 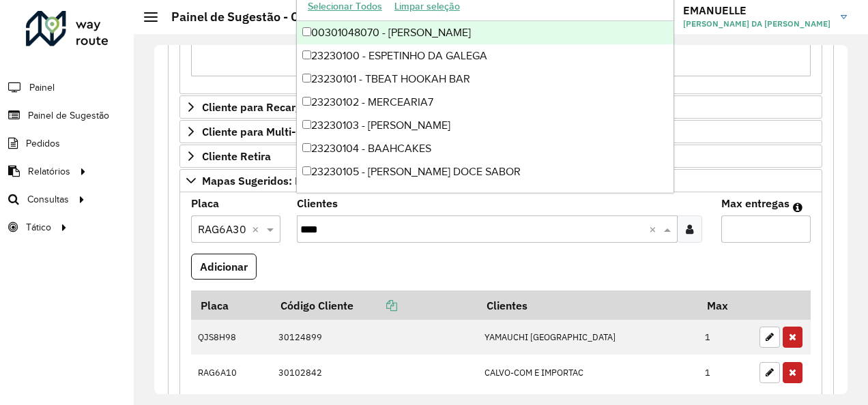 I want to click on th: Max, so click(x=726, y=305).